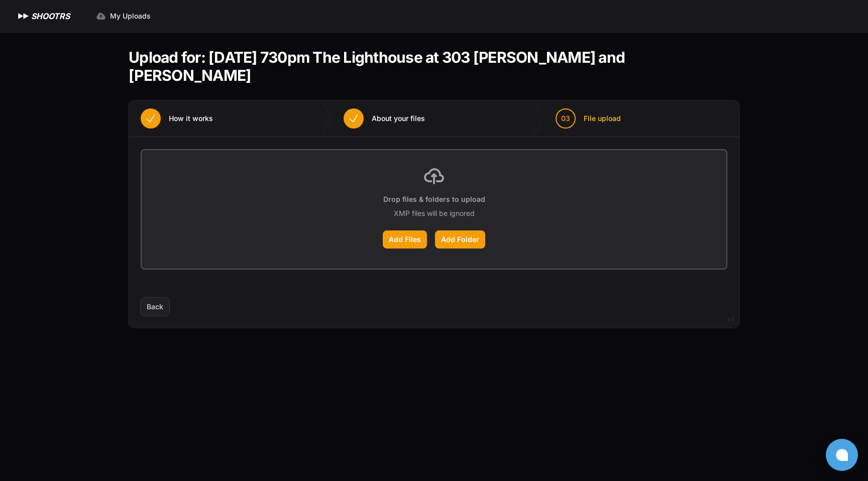 The height and width of the screenshot is (481, 868). I want to click on span: My Uploads, so click(130, 16).